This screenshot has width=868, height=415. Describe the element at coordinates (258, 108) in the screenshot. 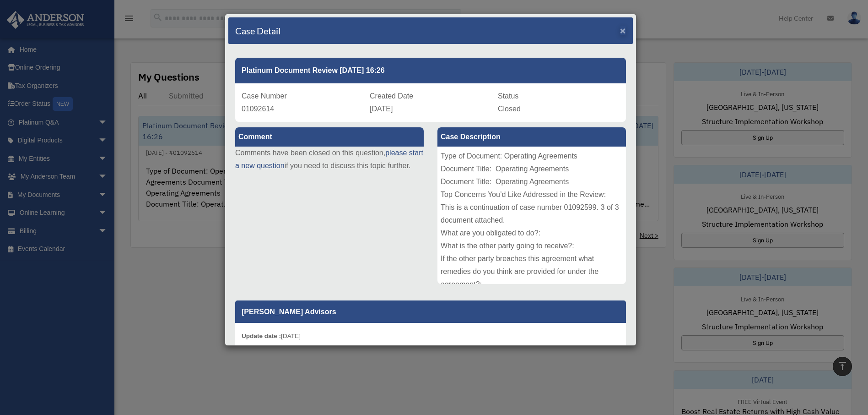

I see `span: 01092614` at that location.